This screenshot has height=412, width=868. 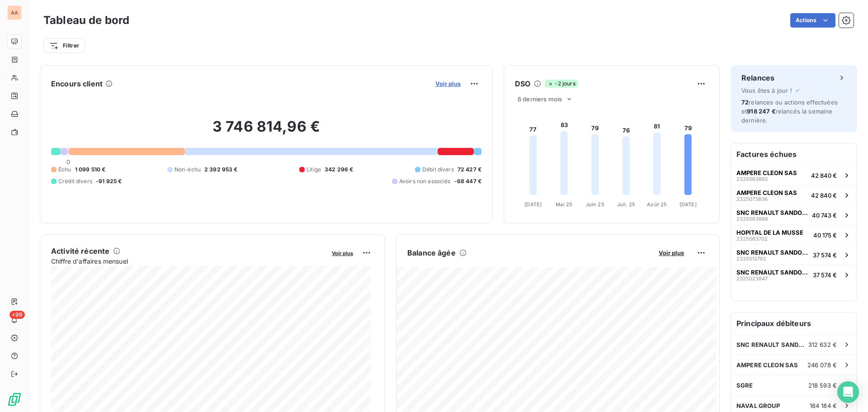 I want to click on span: 40 743 €, so click(x=824, y=215).